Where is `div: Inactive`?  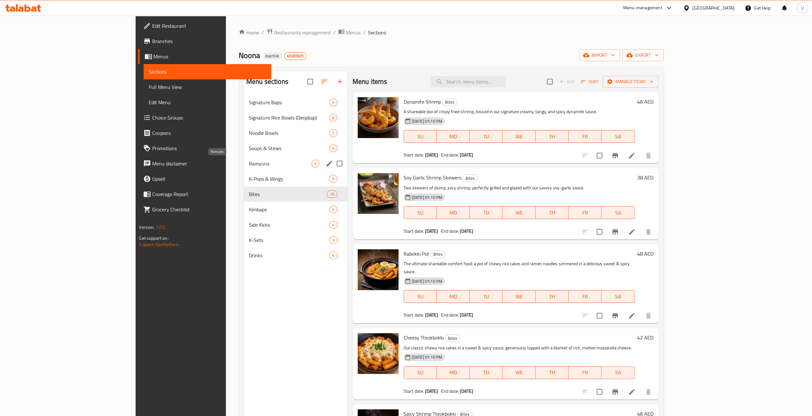 div: Inactive is located at coordinates (272, 56).